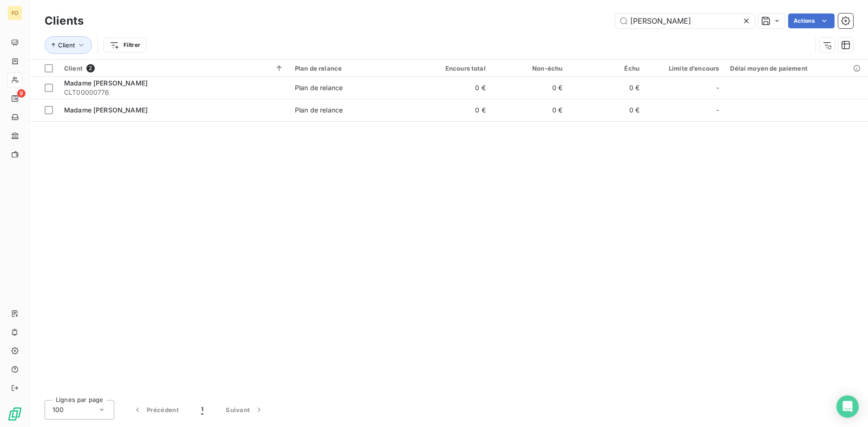 The width and height of the screenshot is (868, 427). Describe the element at coordinates (245, 410) in the screenshot. I see `button: Suivant` at that location.